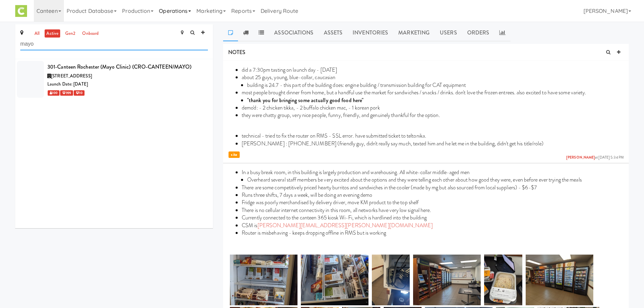 This screenshot has height=308, width=644. Describe the element at coordinates (448, 33) in the screenshot. I see `a: Users` at that location.